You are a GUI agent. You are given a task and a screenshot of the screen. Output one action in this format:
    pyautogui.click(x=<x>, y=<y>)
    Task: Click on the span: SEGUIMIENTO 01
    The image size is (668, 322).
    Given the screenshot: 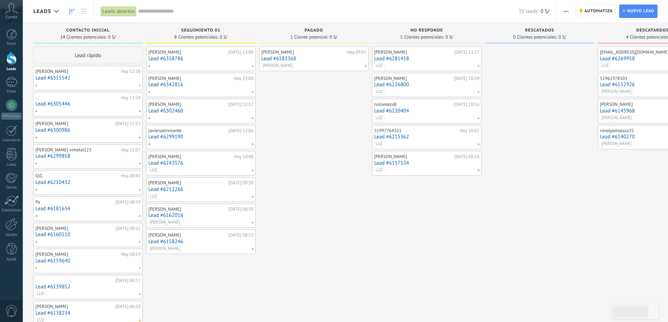 What is the action you would take?
    pyautogui.click(x=201, y=31)
    